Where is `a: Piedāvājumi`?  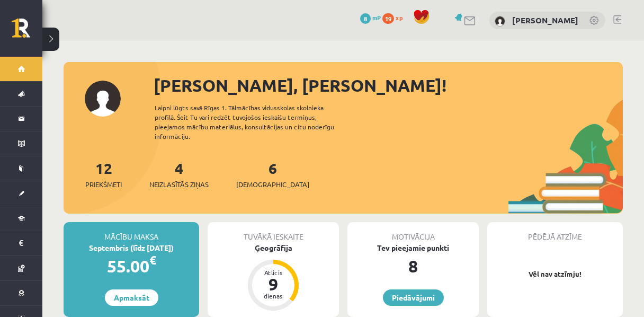
a: Piedāvājumi is located at coordinates (413, 297).